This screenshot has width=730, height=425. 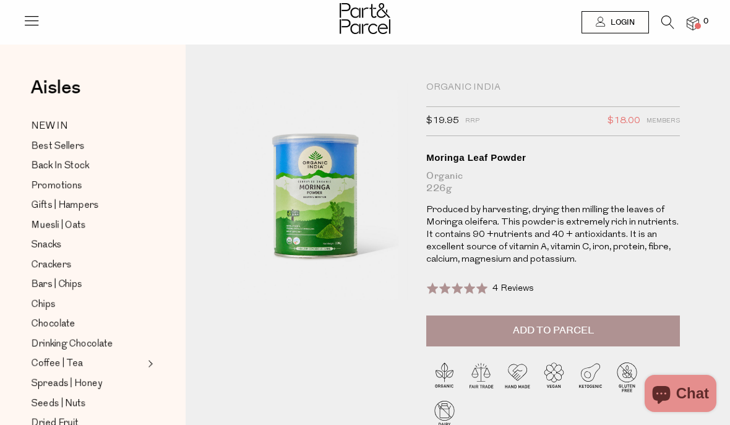 What do you see at coordinates (472, 121) in the screenshot?
I see `span: RRP` at bounding box center [472, 121].